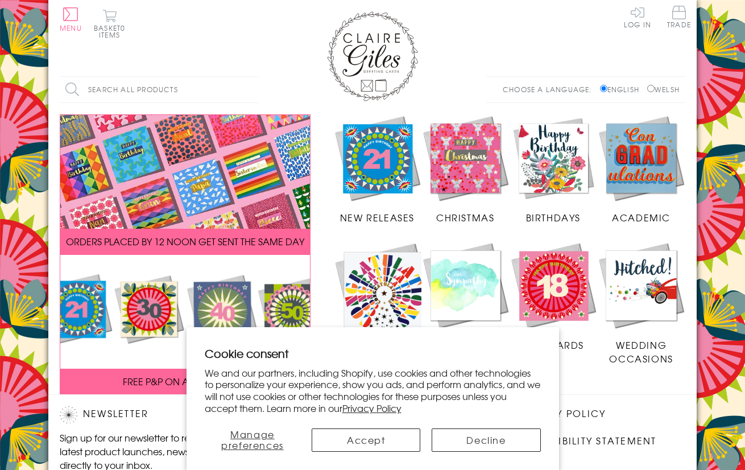 This screenshot has height=470, width=745. I want to click on a: Sympathy, so click(465, 296).